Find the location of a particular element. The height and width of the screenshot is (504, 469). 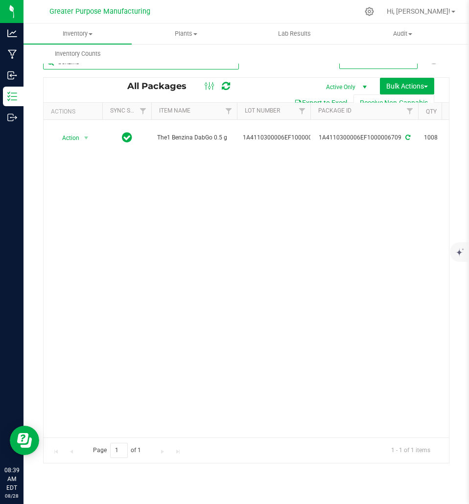

p: 08:39 AM EDT is located at coordinates (12, 479).